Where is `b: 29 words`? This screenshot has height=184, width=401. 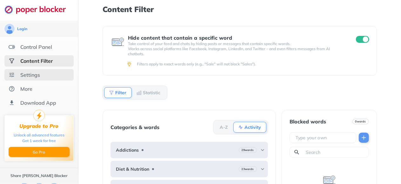 b: 29 words is located at coordinates (248, 150).